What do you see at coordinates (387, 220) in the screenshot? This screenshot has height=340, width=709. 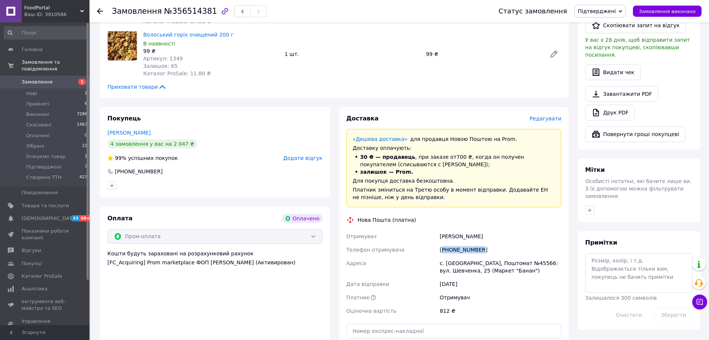 I see `div: Нова Пошта (платна)` at bounding box center [387, 220].